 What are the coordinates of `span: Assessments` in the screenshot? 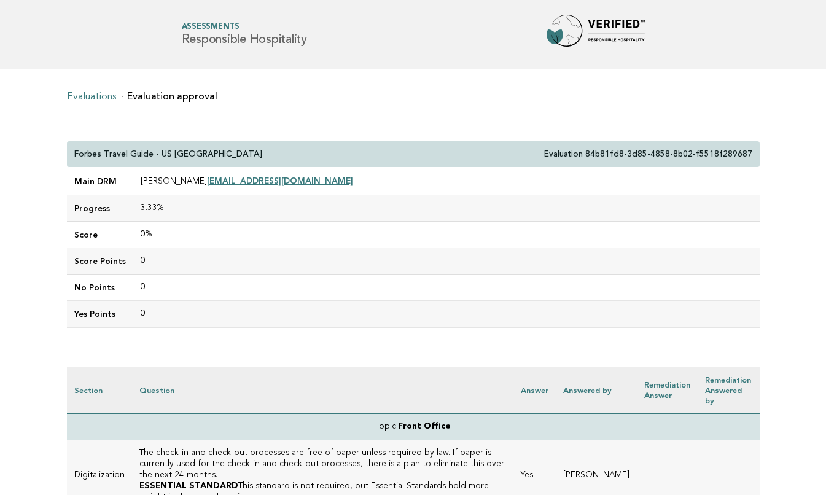 It's located at (245, 27).